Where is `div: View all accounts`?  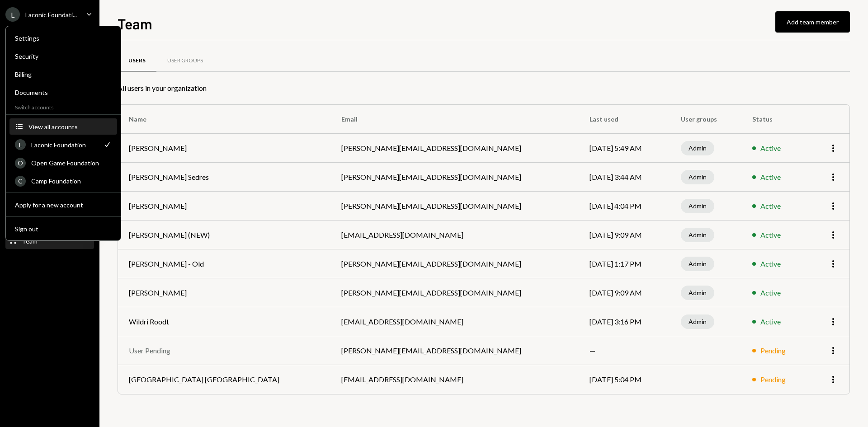 div: View all accounts is located at coordinates (70, 127).